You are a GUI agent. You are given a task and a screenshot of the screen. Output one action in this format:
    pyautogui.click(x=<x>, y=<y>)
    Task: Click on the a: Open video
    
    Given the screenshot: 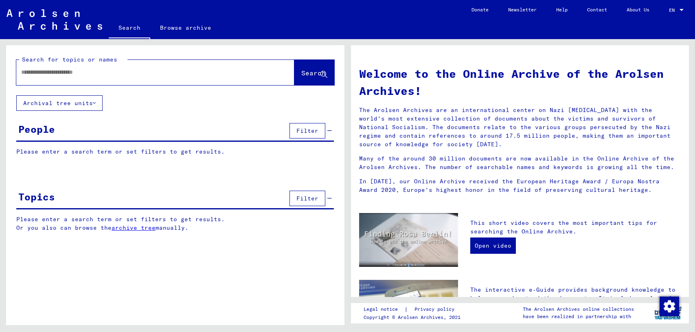 What is the action you would take?
    pyautogui.click(x=493, y=245)
    